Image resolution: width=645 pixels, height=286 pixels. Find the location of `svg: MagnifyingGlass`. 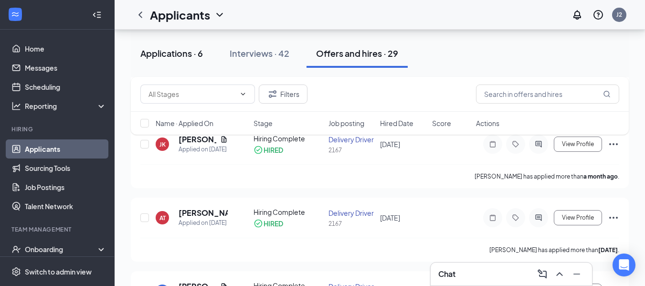

svg: MagnifyingGlass is located at coordinates (607, 94).